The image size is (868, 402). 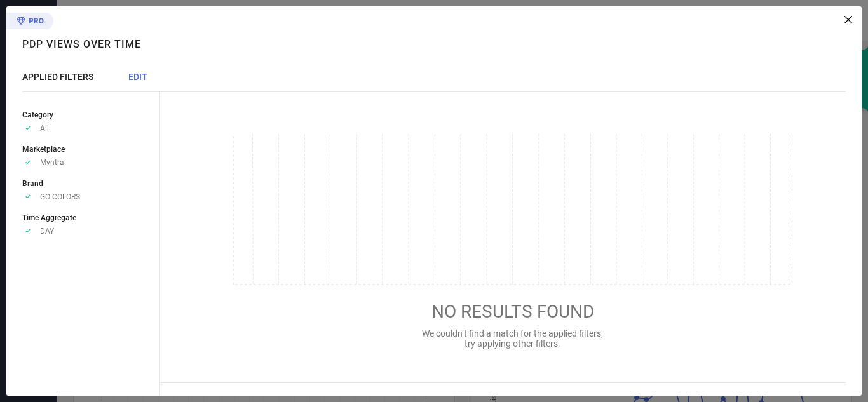 I want to click on span: APPLIED FILTERS, so click(x=58, y=77).